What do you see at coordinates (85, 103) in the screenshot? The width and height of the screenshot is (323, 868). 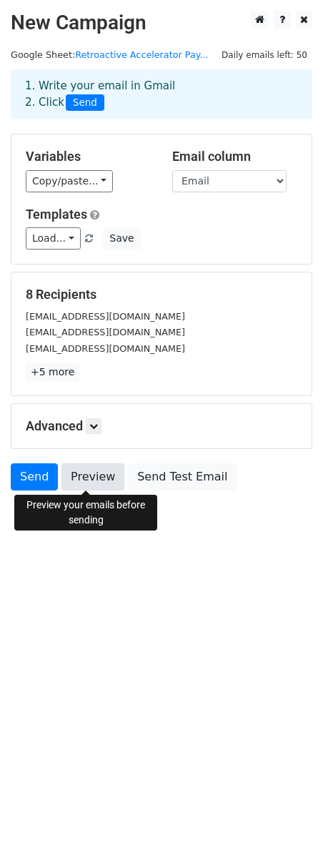 I see `span: Send` at bounding box center [85, 103].